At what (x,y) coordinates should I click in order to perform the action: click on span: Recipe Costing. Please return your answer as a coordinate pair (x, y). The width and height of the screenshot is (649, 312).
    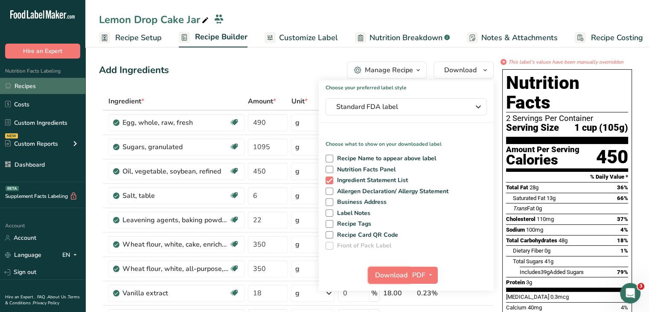
    Looking at the image, I should click on (617, 38).